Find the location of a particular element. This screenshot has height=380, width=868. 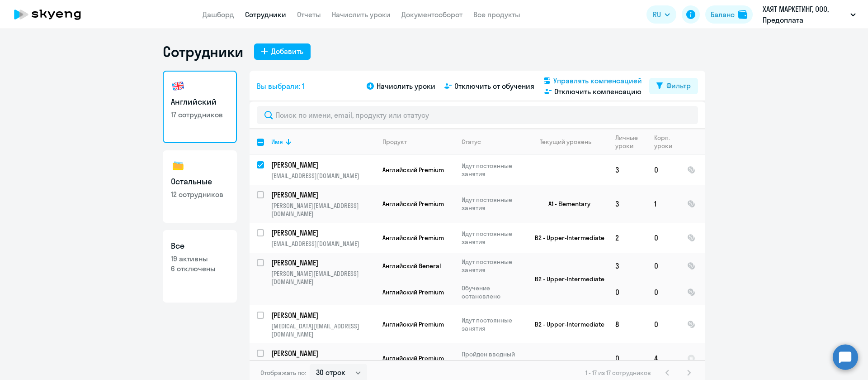

a: Остальные12 сотрудников is located at coordinates (199, 186).